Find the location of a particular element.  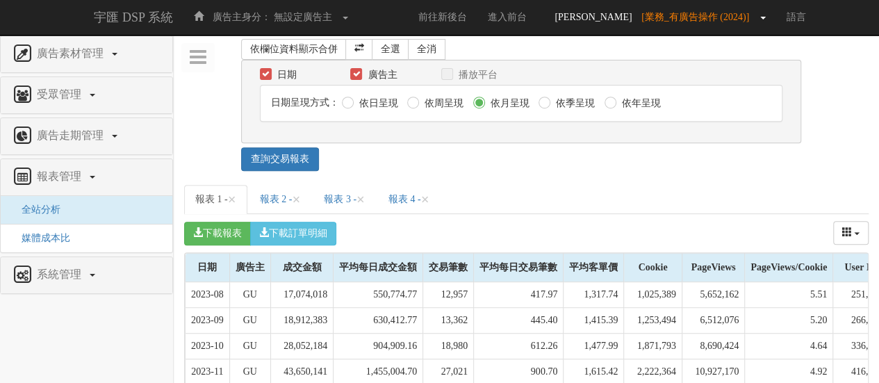

td: 612.26 is located at coordinates (518, 345).